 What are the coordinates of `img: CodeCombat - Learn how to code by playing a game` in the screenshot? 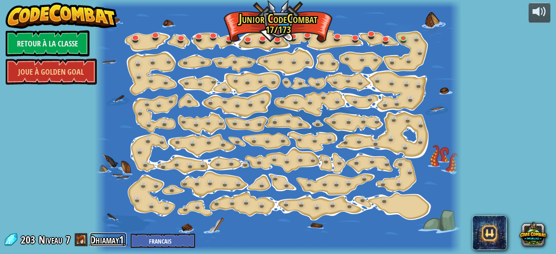 It's located at (61, 16).